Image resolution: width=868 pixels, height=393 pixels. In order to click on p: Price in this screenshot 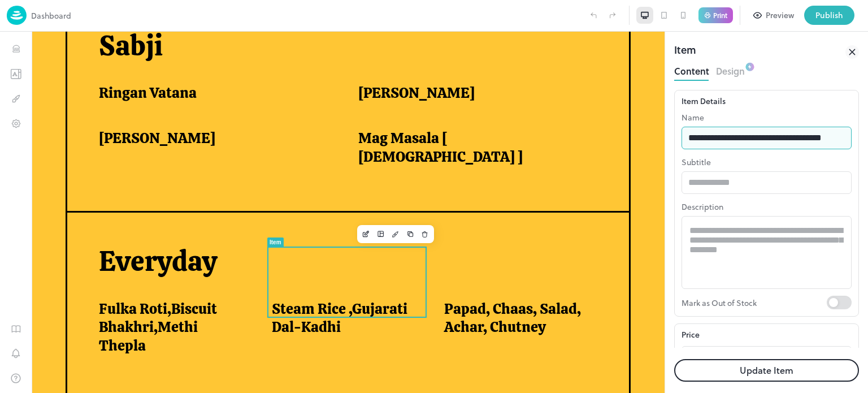, I will do `click(690, 334)`.